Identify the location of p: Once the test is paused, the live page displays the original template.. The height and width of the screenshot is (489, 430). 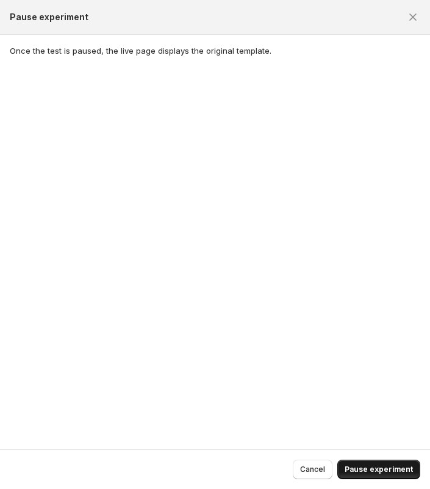
(215, 51).